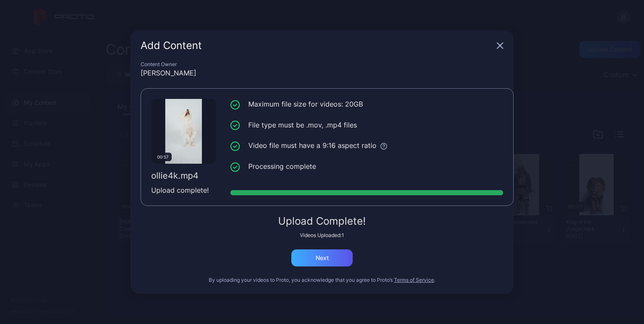 Image resolution: width=644 pixels, height=324 pixels. I want to click on div: Next, so click(322, 258).